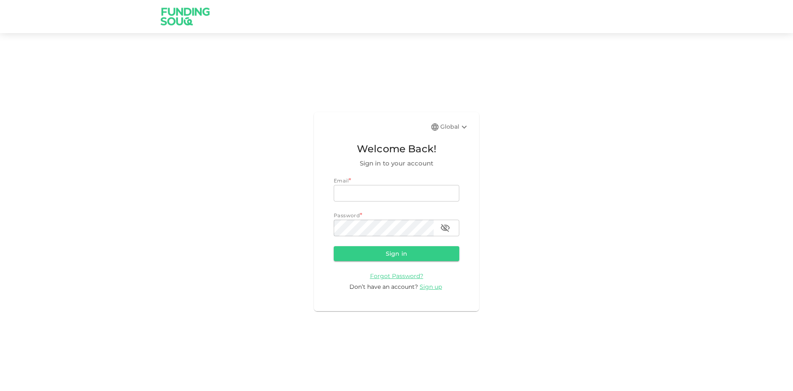  I want to click on span: Forgot Password?, so click(397, 276).